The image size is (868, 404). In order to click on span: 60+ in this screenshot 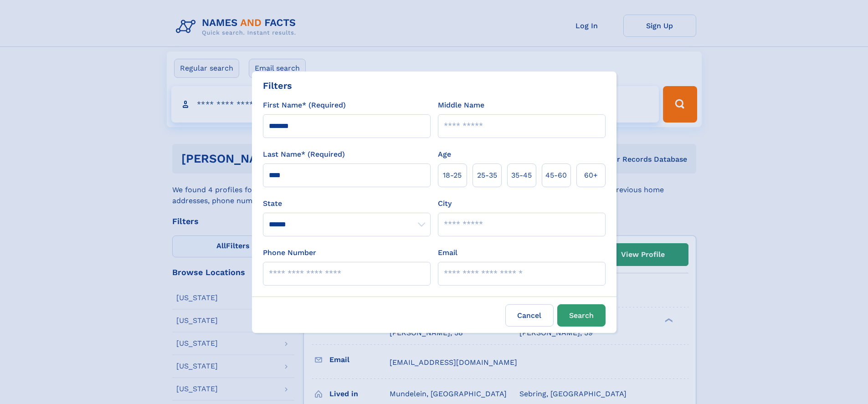, I will do `click(591, 175)`.